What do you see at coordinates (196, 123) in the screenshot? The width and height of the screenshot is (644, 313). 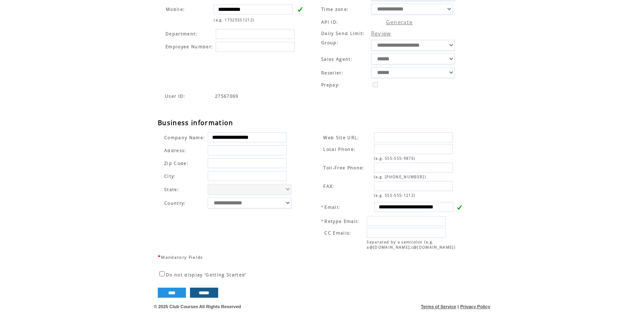 I see `span: Business information` at bounding box center [196, 123].